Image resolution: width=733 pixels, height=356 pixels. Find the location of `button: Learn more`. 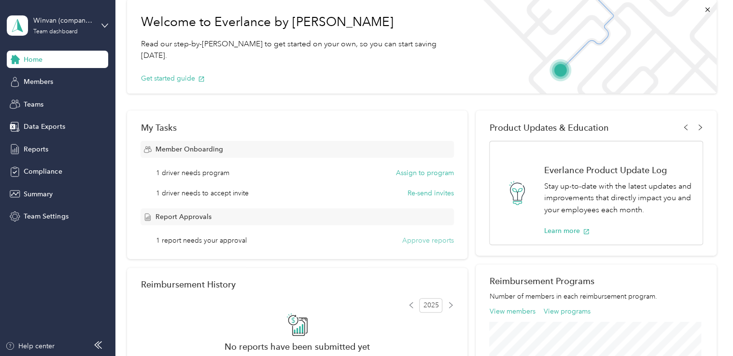

button: Learn more is located at coordinates (566, 231).